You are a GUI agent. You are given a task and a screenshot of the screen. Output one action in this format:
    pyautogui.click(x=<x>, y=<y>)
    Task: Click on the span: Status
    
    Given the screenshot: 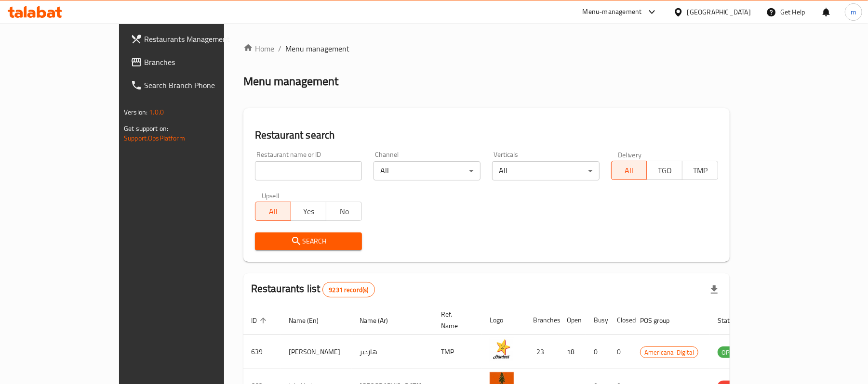 What is the action you would take?
    pyautogui.click(x=733, y=321)
    